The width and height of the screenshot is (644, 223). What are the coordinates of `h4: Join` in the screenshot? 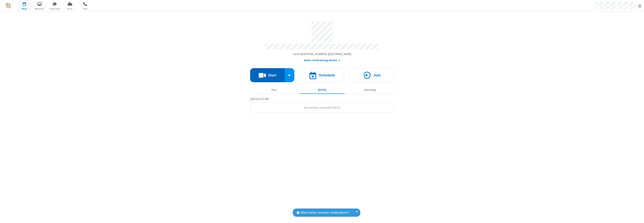 It's located at (377, 75).